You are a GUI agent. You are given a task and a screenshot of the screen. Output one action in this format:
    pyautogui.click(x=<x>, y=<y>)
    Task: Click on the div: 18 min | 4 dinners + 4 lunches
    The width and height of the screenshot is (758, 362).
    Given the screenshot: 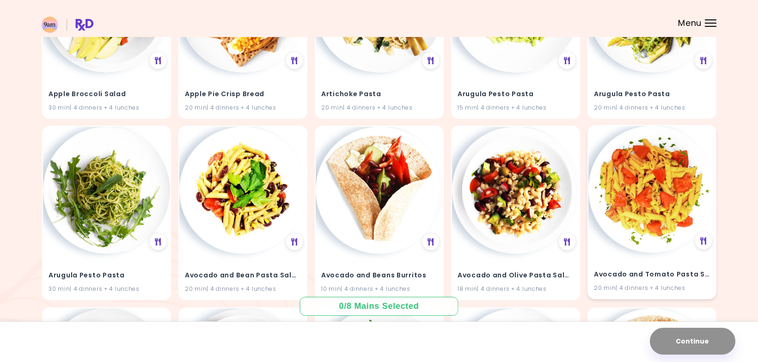 What is the action you would take?
    pyautogui.click(x=515, y=289)
    